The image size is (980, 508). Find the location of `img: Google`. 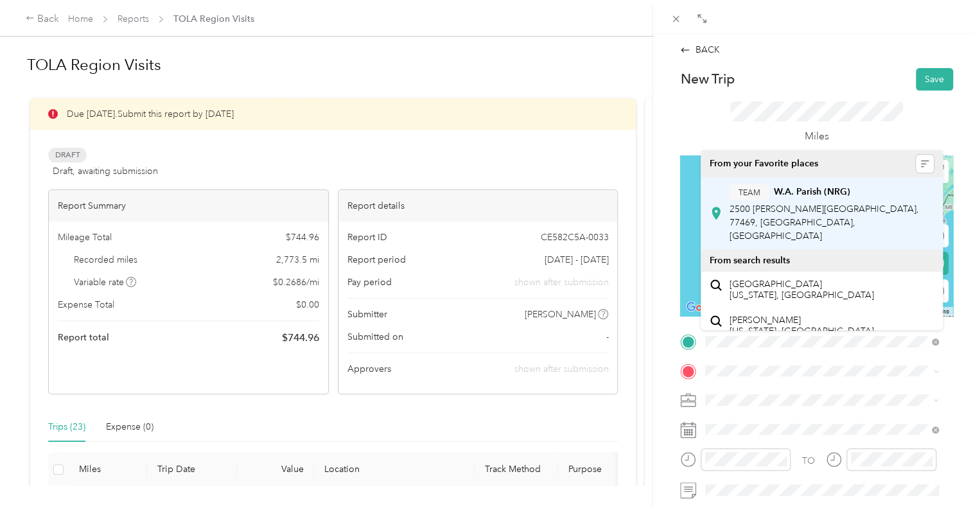

img: Google is located at coordinates (705, 307).